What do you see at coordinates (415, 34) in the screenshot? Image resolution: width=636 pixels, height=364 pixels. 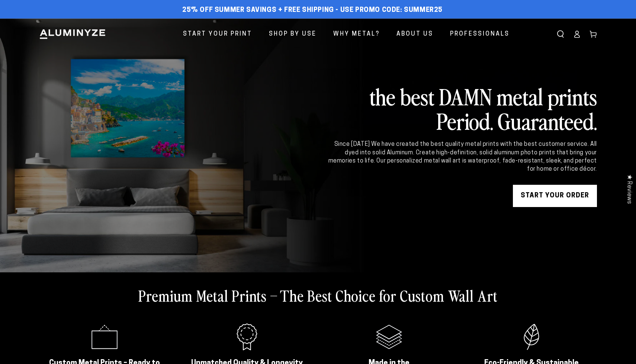 I see `span: About Us` at bounding box center [415, 34].